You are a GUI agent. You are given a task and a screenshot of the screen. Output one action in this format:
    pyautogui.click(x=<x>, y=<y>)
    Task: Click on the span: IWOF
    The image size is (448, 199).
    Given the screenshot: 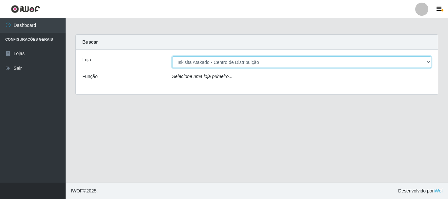 What is the action you would take?
    pyautogui.click(x=77, y=191)
    